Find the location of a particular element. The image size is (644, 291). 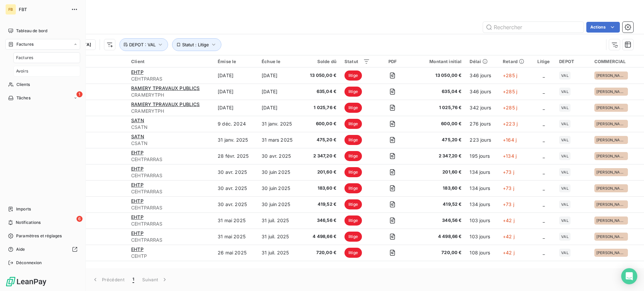

td: 31 janv. 2025 is located at coordinates (236, 140).